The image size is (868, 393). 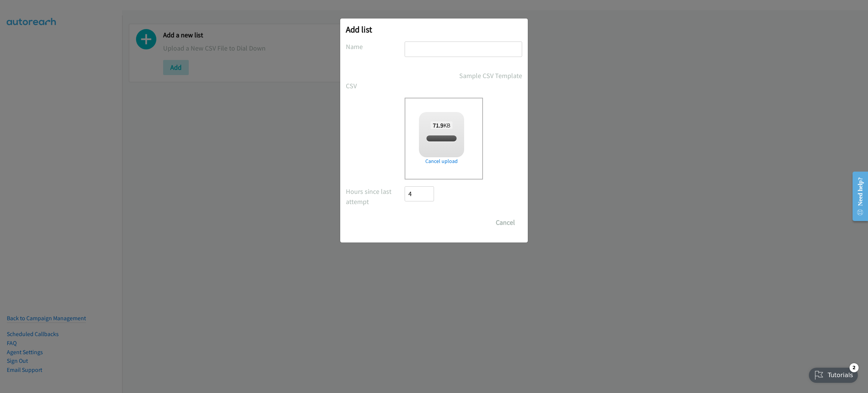 I want to click on upt-list-badge: 2, so click(x=50, y=8).